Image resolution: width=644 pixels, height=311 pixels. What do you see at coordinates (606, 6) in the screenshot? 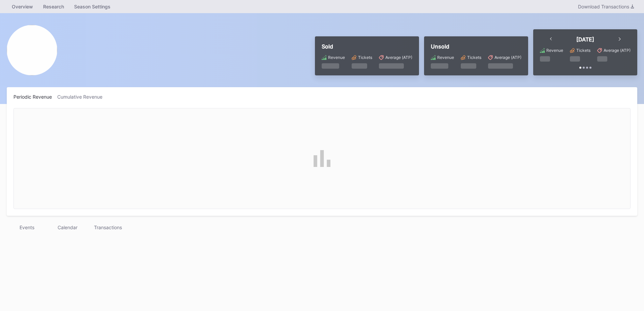
I see `button: Download Transactions` at bounding box center [606, 6].